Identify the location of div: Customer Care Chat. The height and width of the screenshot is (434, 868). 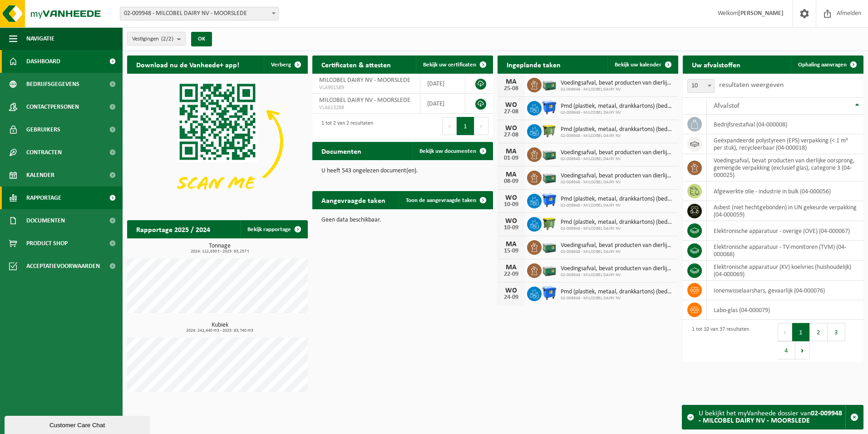
(73, 11).